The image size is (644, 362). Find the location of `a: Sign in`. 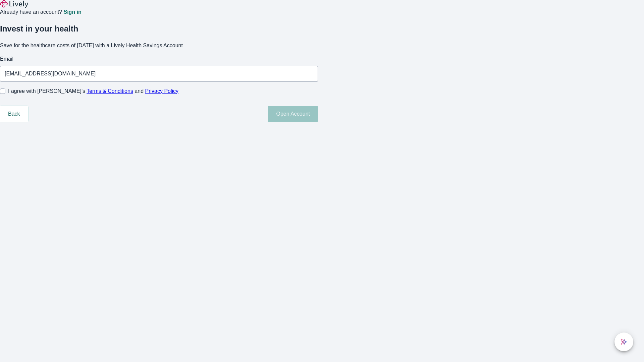

a: Sign in is located at coordinates (72, 12).